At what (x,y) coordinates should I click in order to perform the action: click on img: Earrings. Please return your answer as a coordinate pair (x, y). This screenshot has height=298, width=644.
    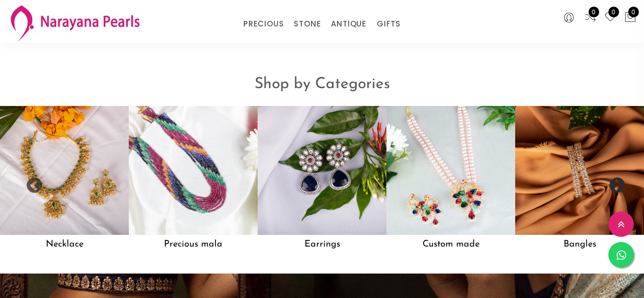
    Looking at the image, I should click on (322, 170).